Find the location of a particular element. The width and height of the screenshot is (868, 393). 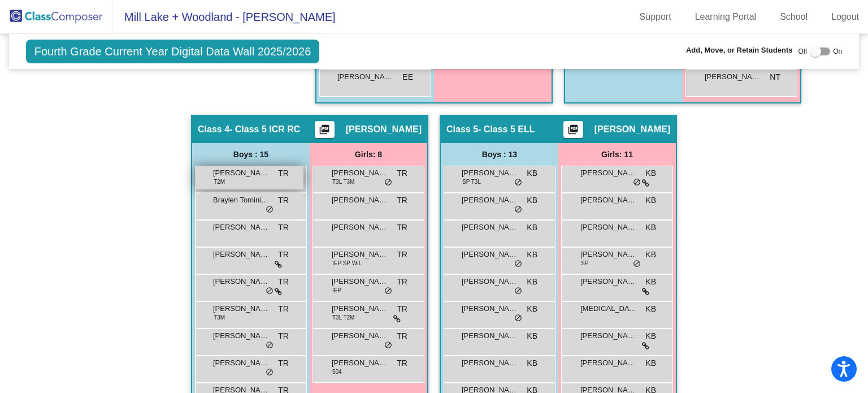

span: T3L T3M is located at coordinates (343, 182).